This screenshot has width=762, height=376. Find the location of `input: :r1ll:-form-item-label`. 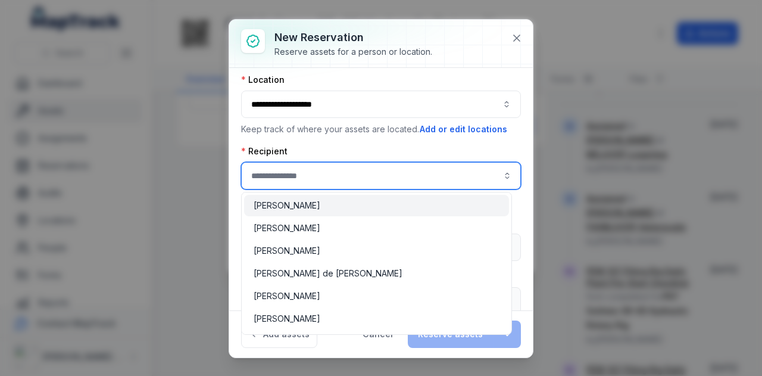

input: :r1ll:-form-item-label is located at coordinates (381, 176).